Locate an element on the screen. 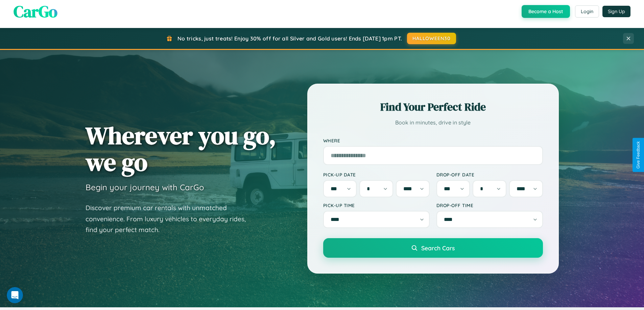 The height and width of the screenshot is (310, 644). label: Drop-off Time is located at coordinates (489, 205).